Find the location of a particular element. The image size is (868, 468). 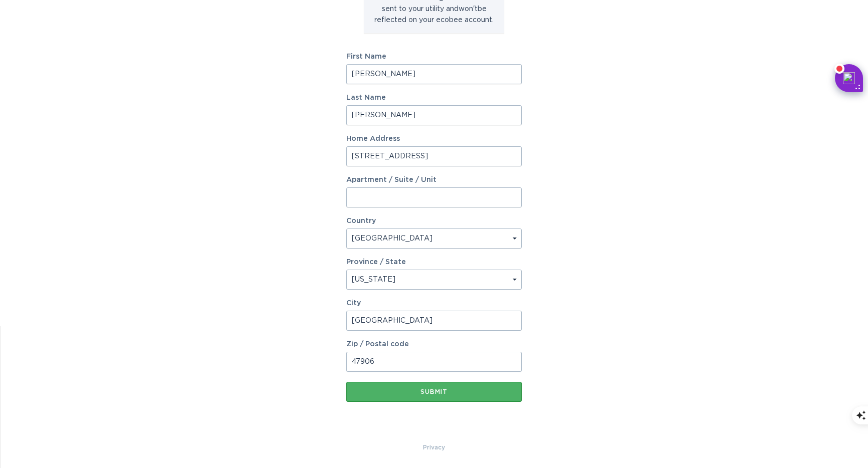

button: Submit is located at coordinates (434, 392).